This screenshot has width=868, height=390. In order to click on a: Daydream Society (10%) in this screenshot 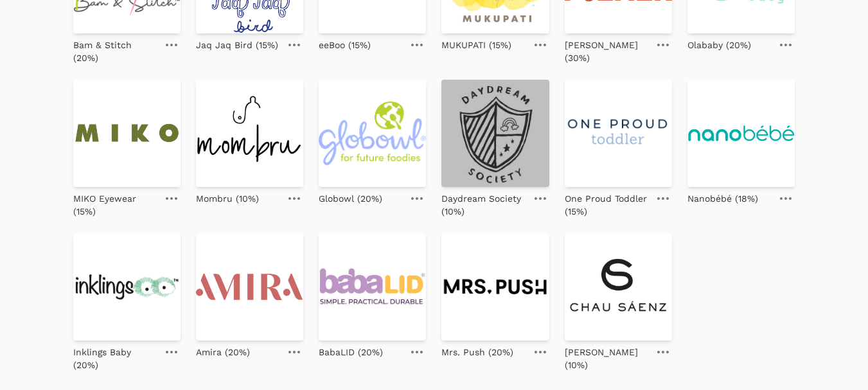, I will do `click(483, 203)`.